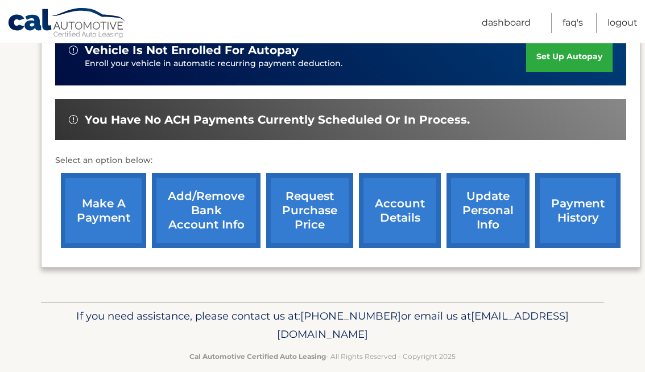  I want to click on a: payment history, so click(578, 210).